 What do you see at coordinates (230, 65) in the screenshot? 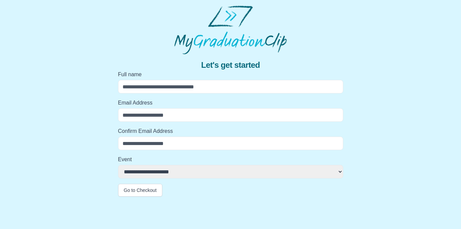
I see `span: Let's get started` at bounding box center [230, 65].